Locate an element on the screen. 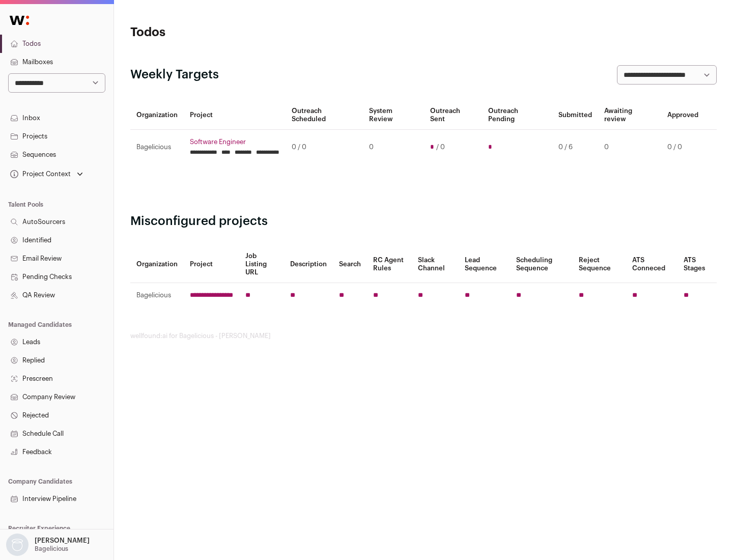 This screenshot has height=560, width=733. img: nopic.png is located at coordinates (17, 545).